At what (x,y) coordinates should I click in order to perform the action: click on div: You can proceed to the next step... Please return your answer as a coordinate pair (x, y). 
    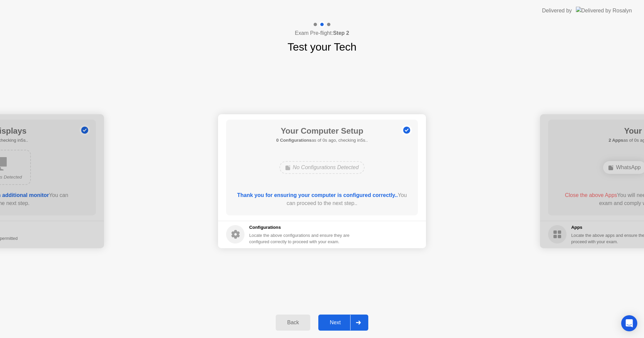
    Looking at the image, I should click on (322, 199).